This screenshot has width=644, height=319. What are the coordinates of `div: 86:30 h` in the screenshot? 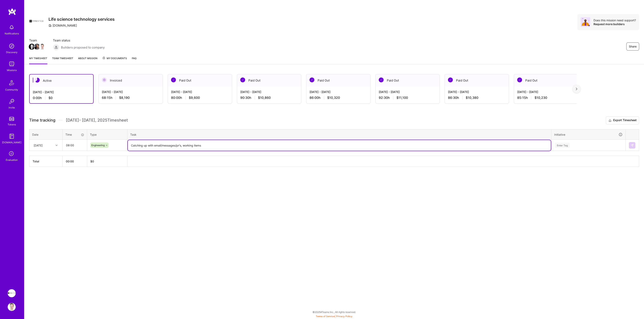 It's located at (477, 98).